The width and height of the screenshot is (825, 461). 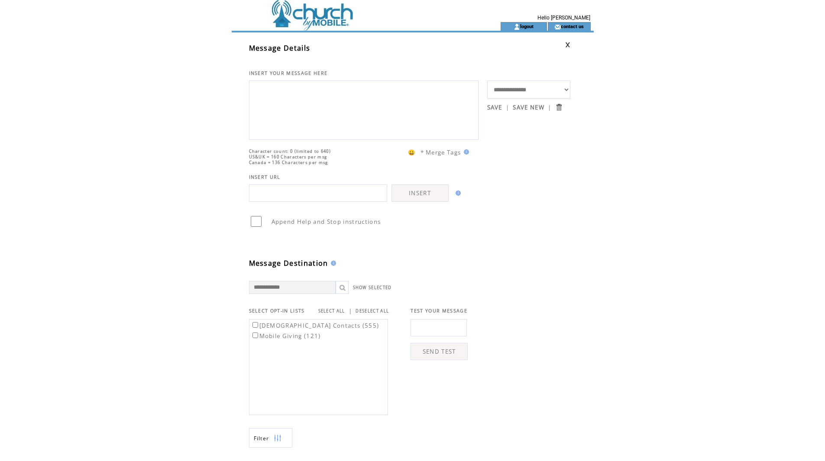 I want to click on a: INSERT, so click(x=420, y=193).